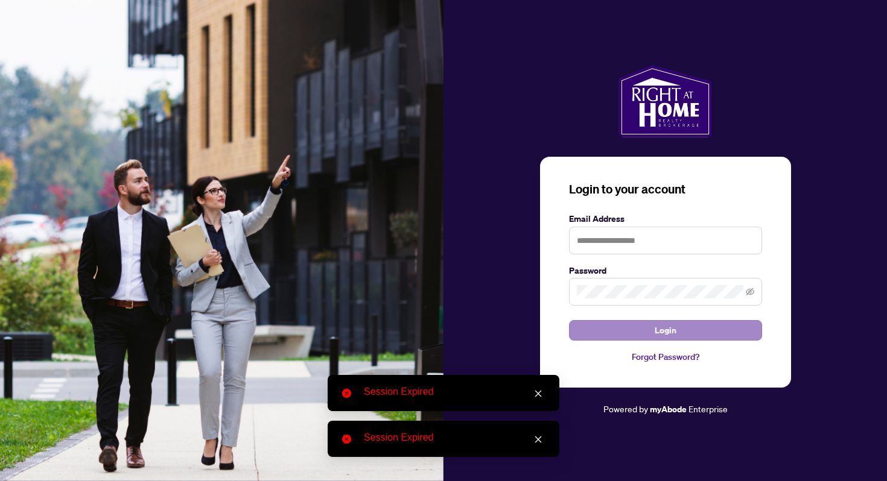  Describe the element at coordinates (668, 410) in the screenshot. I see `a: myAbode` at that location.